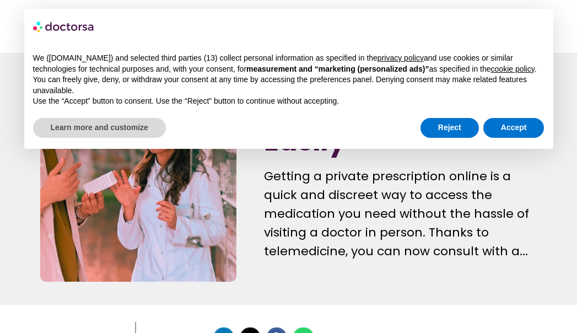 The height and width of the screenshot is (333, 577). What do you see at coordinates (400, 214) in the screenshot?
I see `p: Getting a private prescription online is a quick and discreet way to access the medication you ne...` at bounding box center [400, 214].